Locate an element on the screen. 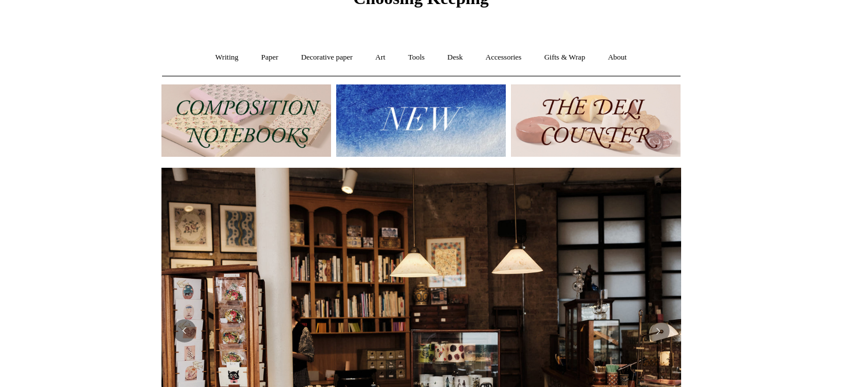  a: Desk is located at coordinates (455, 57).